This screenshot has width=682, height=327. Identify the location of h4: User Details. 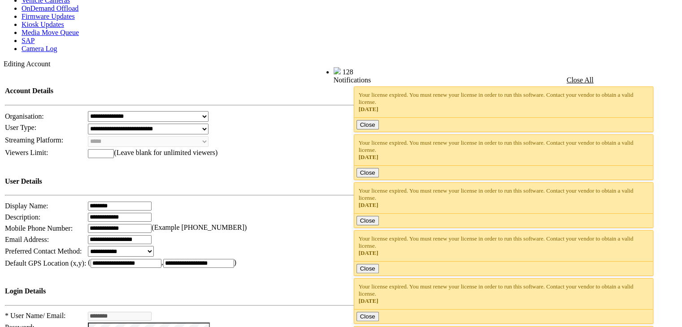
(243, 182).